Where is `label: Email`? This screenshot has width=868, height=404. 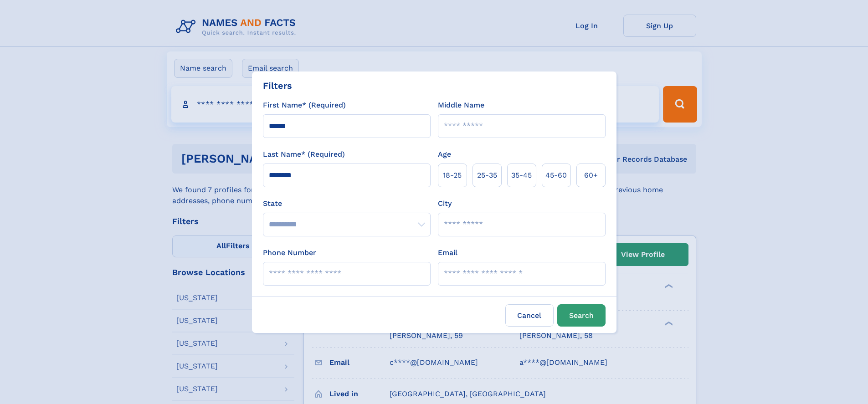
label: Email is located at coordinates (448, 253).